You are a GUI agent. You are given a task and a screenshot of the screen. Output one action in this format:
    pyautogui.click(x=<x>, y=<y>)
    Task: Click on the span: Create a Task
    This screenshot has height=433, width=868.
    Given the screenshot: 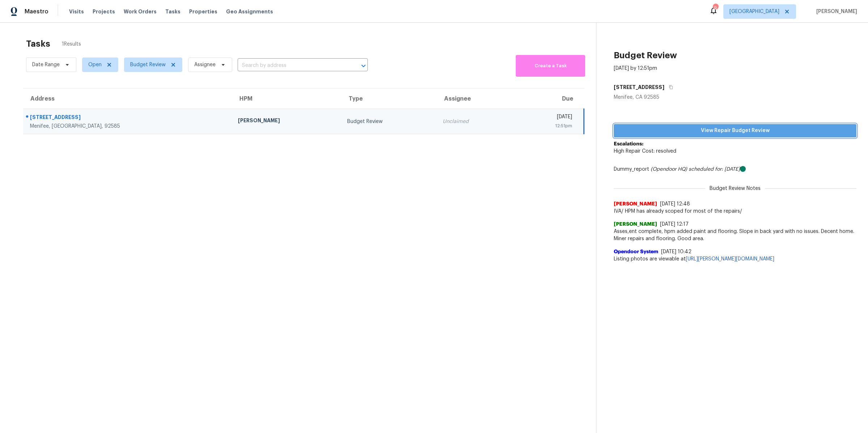 What is the action you would take?
    pyautogui.click(x=551, y=66)
    